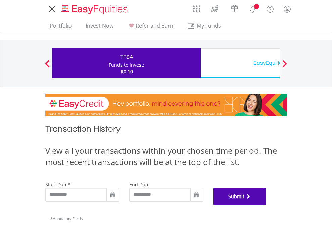 The height and width of the screenshot is (225, 332). I want to click on img: thrive-v2.svg, so click(215, 9).